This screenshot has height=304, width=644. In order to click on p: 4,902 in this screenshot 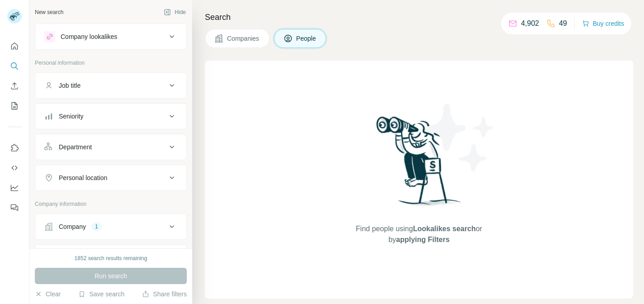, I will do `click(530, 24)`.